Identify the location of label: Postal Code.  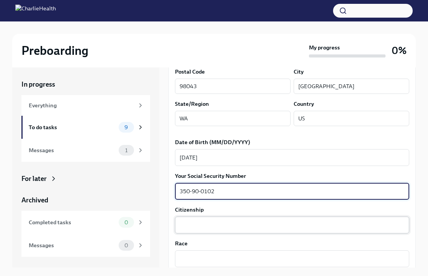
(190, 72).